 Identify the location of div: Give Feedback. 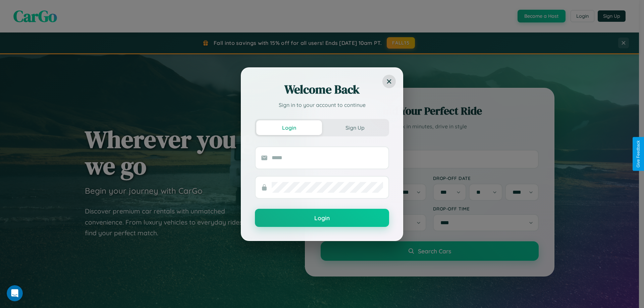
(638, 154).